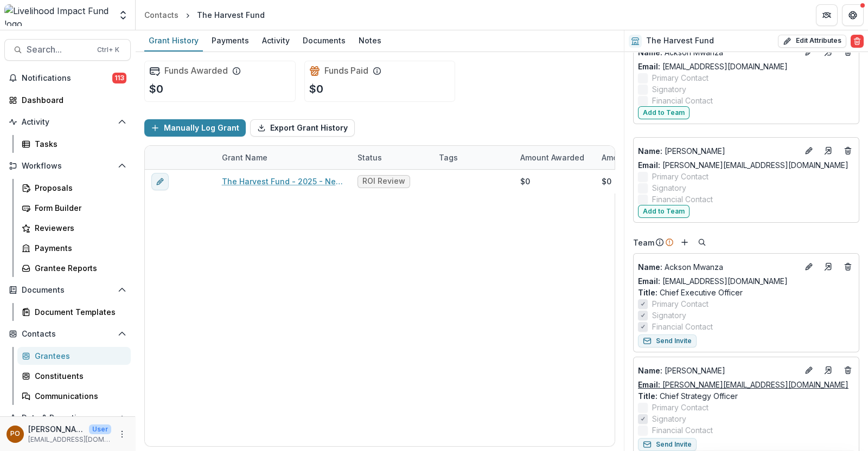  What do you see at coordinates (79, 376) in the screenshot?
I see `div: Constituents` at bounding box center [79, 376].